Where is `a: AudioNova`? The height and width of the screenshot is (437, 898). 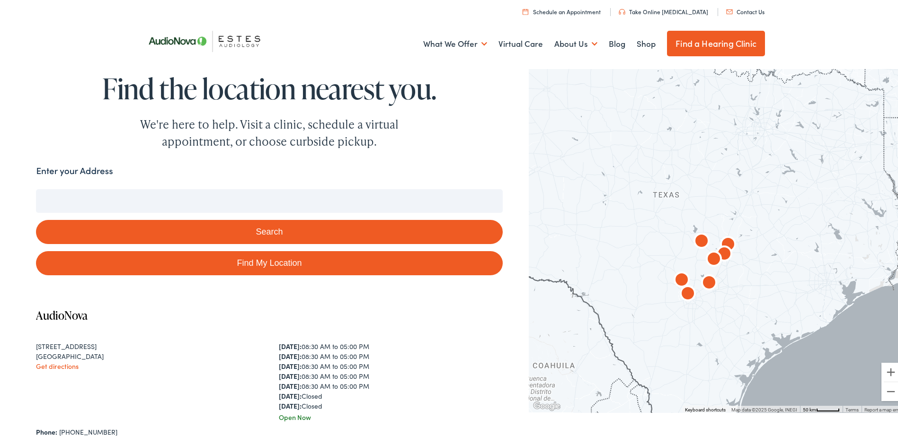 a: AudioNova is located at coordinates (62, 313).